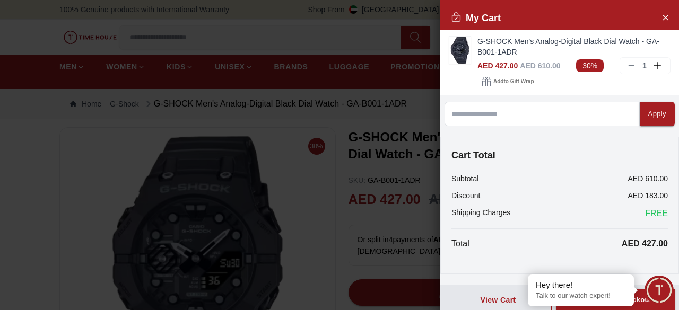 This screenshot has height=310, width=679. I want to click on span: FREE, so click(656, 214).